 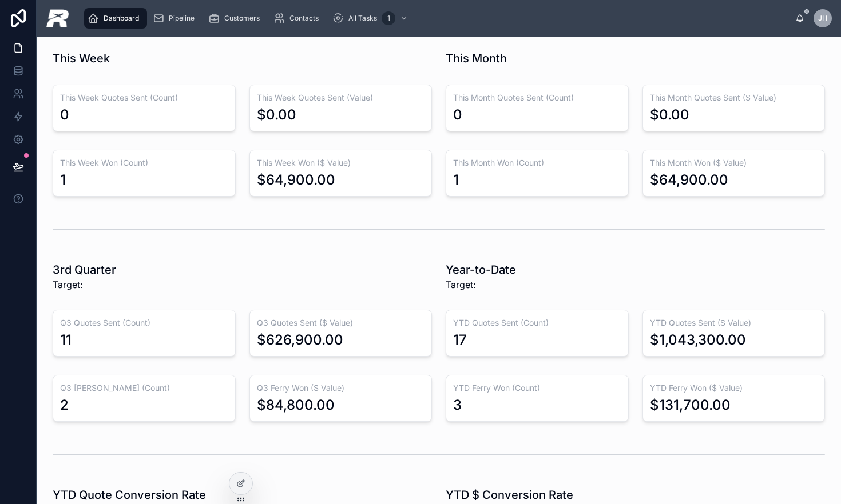 I want to click on div: $131,700.00, so click(x=690, y=405).